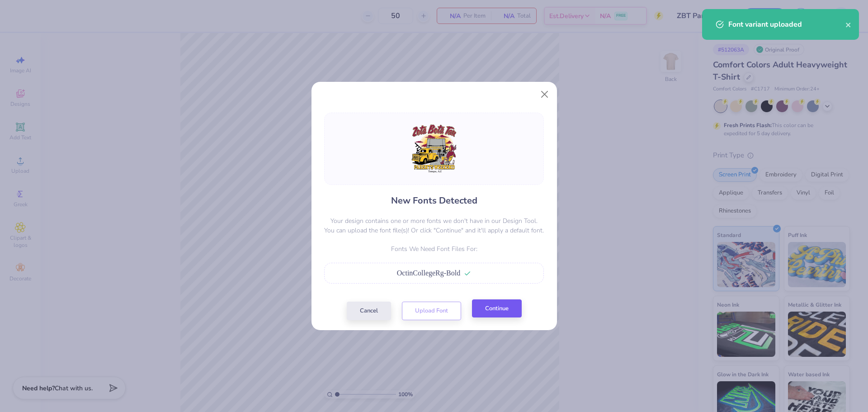 This screenshot has height=412, width=868. Describe the element at coordinates (544, 94) in the screenshot. I see `button: Close` at that location.